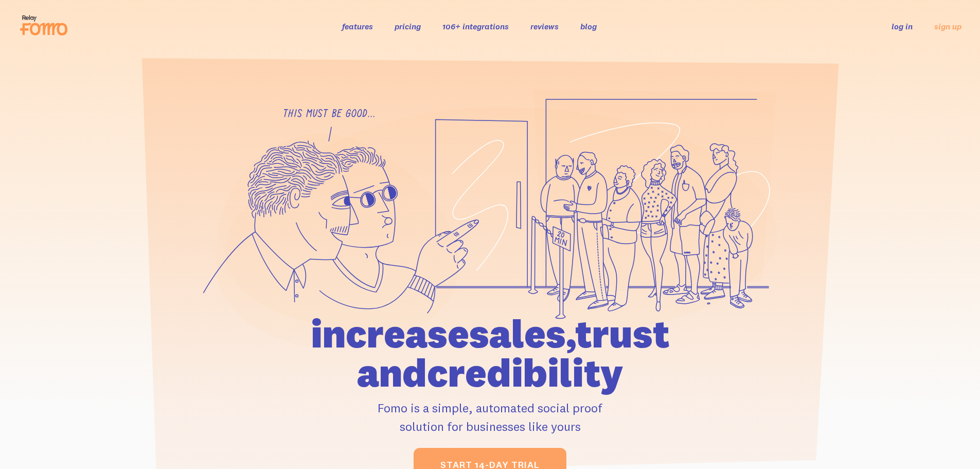 Image resolution: width=980 pixels, height=469 pixels. I want to click on h1: increase sales, trust and credibility, so click(490, 353).